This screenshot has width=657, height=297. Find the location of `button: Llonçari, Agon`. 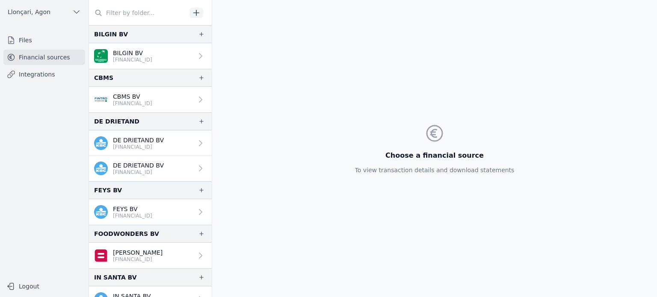

button: Llonçari, Agon is located at coordinates (44, 12).